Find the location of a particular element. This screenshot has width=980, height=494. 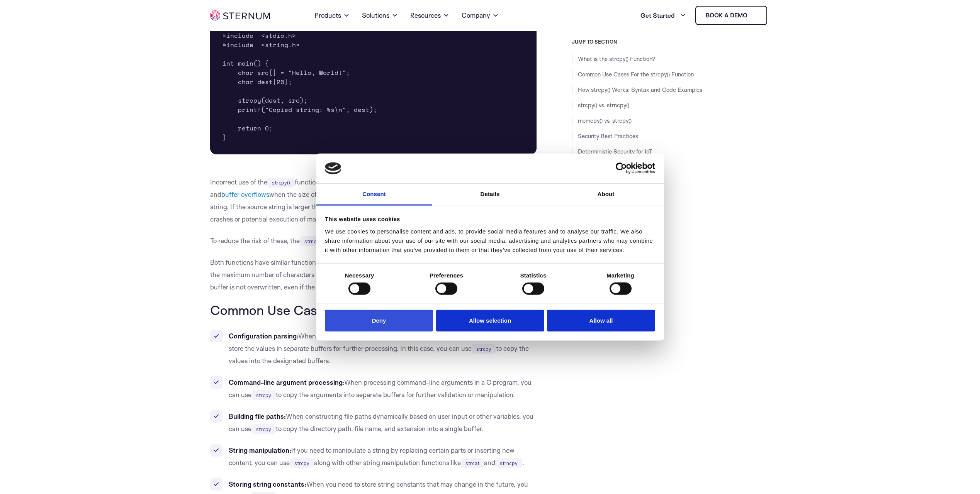

a: Common Use Cases For the strcpy() Function is located at coordinates (636, 74).